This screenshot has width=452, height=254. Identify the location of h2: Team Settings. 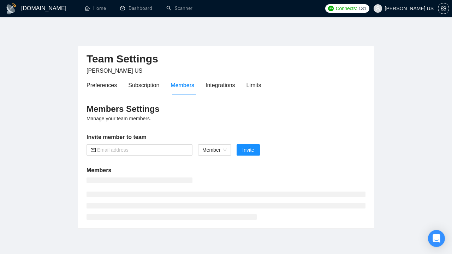
(226, 59).